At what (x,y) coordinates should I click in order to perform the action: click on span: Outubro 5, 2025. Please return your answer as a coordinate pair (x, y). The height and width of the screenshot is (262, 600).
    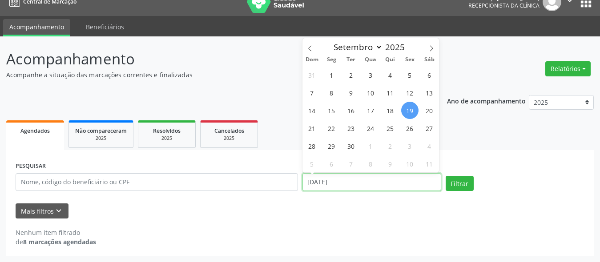
    Looking at the image, I should click on (312, 164).